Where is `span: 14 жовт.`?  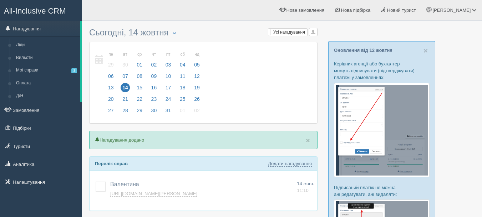 span: 14 жовт. is located at coordinates (306, 183).